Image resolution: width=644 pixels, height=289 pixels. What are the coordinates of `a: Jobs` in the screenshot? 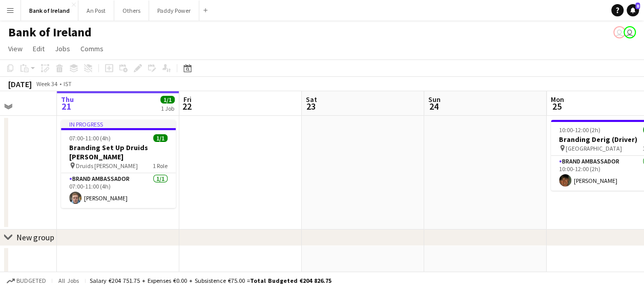 It's located at (63, 48).